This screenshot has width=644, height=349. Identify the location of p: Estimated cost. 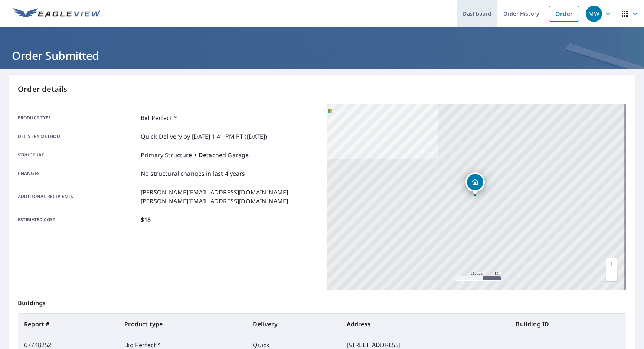
(78, 220).